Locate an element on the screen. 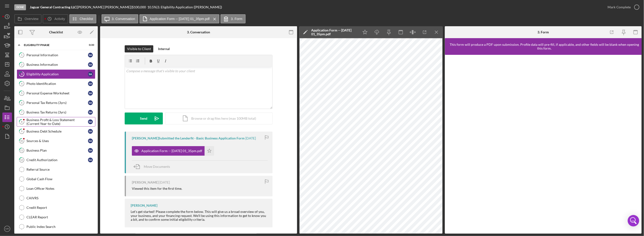 The height and width of the screenshot is (236, 644). a: 10Sources & UsesSA is located at coordinates (56, 141).